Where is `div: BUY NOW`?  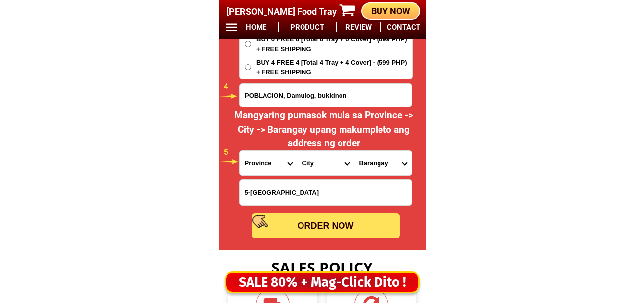 div: BUY NOW is located at coordinates (391, 11).